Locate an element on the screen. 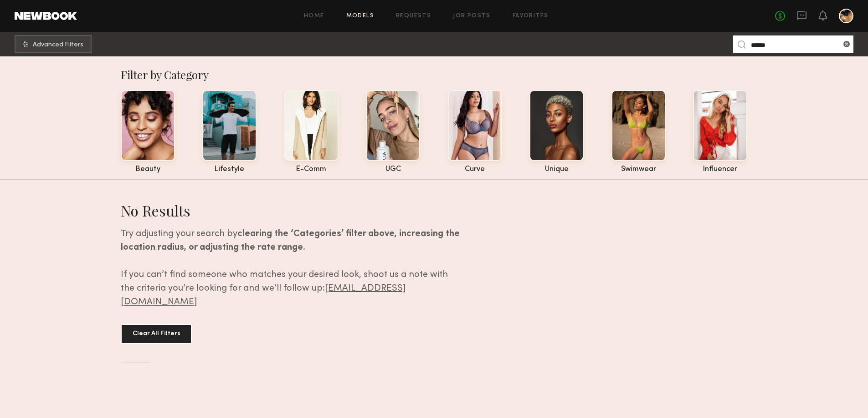 This screenshot has width=868, height=418. button: Advanced Filters is located at coordinates (52, 45).